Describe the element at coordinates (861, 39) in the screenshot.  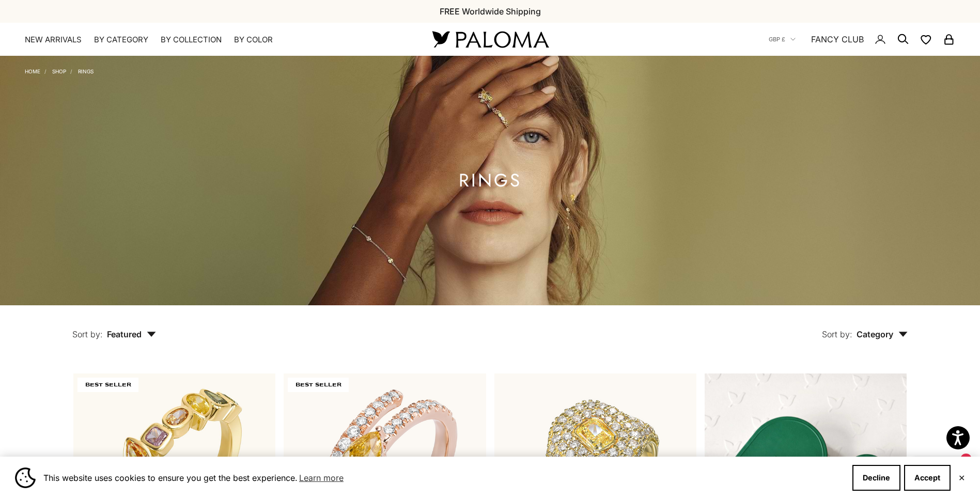
I see `nav: Secondary navigation` at that location.